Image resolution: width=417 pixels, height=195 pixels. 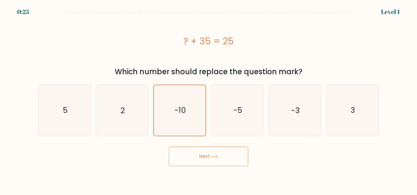 What do you see at coordinates (295, 110) in the screenshot?
I see `text: -3` at bounding box center [295, 110].